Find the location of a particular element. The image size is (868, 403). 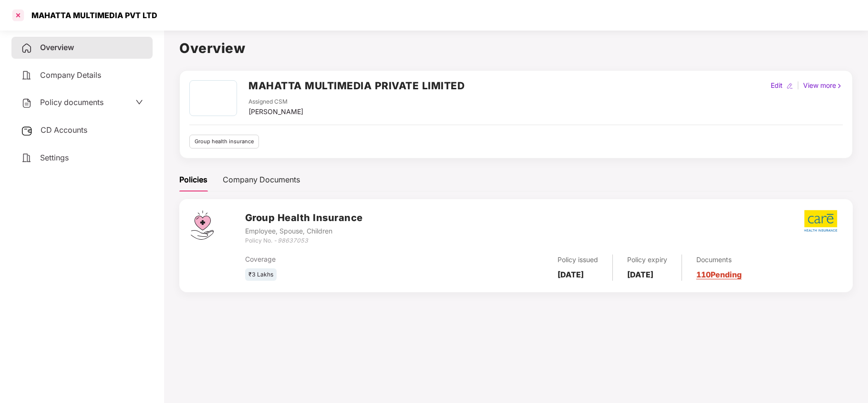

div: Policy issued is located at coordinates (577, 260).